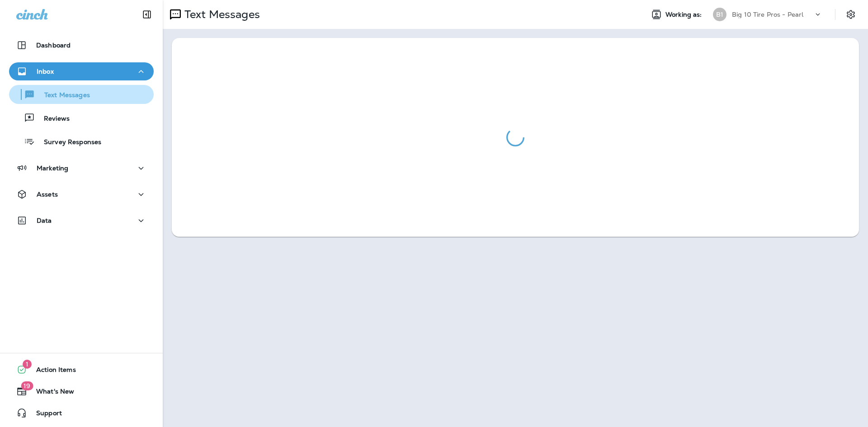  Describe the element at coordinates (81, 71) in the screenshot. I see `button: Inbox` at that location.